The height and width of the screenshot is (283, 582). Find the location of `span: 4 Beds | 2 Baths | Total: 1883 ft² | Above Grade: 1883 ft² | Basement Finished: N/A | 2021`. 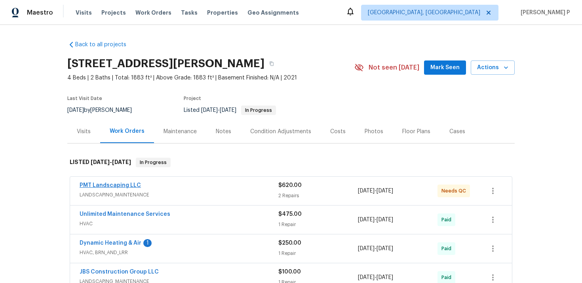

span: 4 Beds | 2 Baths | Total: 1883 ft² | Above Grade: 1883 ft² | Basement Finished: N/A | 2021 is located at coordinates (211, 78).